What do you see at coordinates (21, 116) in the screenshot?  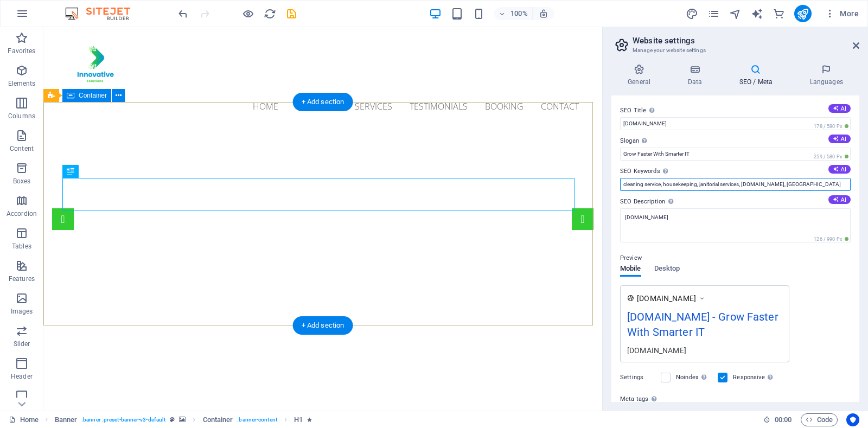 I see `p: Columns` at bounding box center [21, 116].